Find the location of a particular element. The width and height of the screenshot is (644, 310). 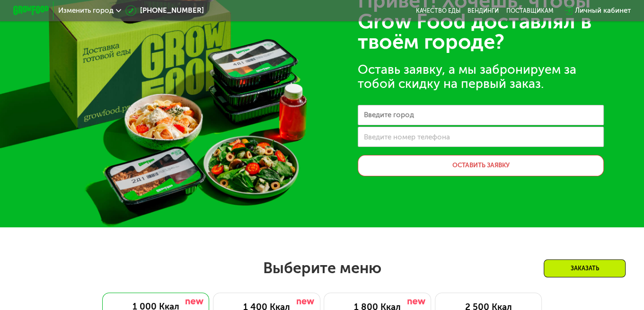

span: Изменить город is located at coordinates (85, 10).